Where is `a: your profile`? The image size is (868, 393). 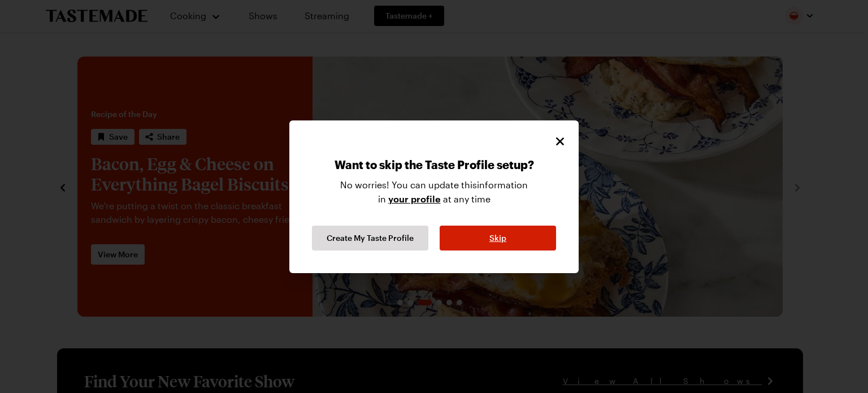
a: your profile is located at coordinates (415, 199).